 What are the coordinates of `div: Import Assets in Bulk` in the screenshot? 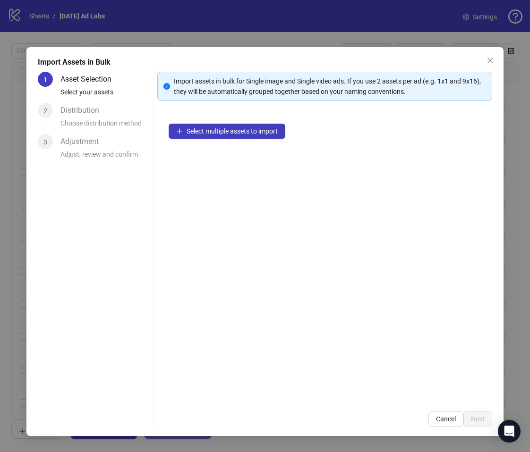 It's located at (265, 62).